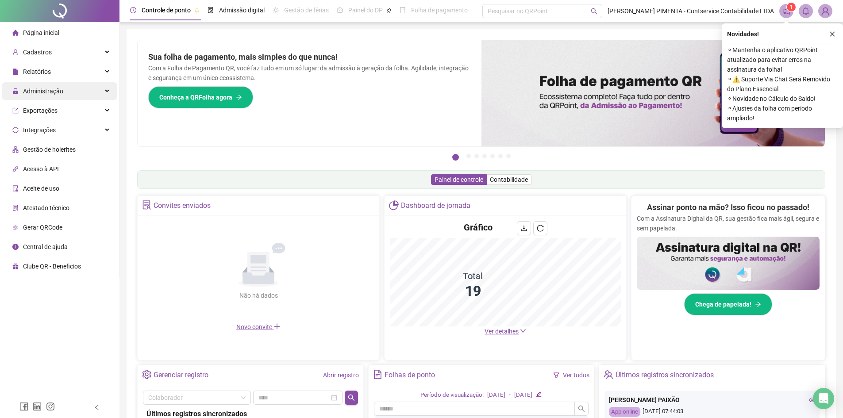 The height and width of the screenshot is (418, 843). I want to click on button: 5, so click(493, 156).